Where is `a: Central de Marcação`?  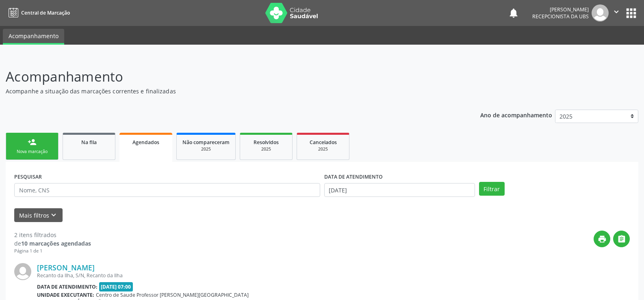
a: Central de Marcação is located at coordinates (38, 12).